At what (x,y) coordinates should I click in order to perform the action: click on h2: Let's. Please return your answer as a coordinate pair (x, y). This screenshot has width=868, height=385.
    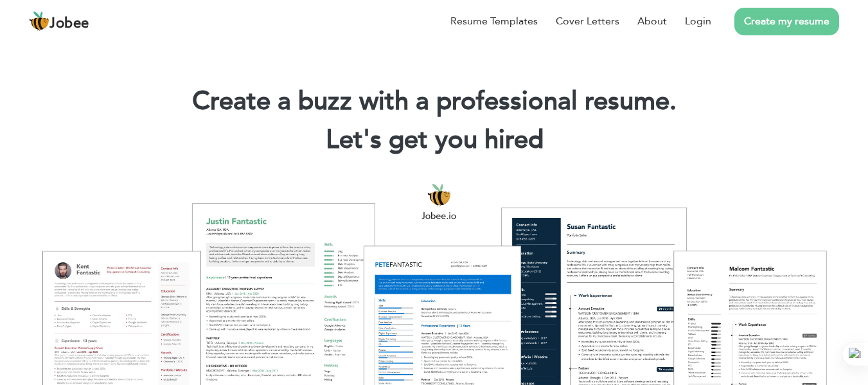
    Looking at the image, I should click on (433, 140).